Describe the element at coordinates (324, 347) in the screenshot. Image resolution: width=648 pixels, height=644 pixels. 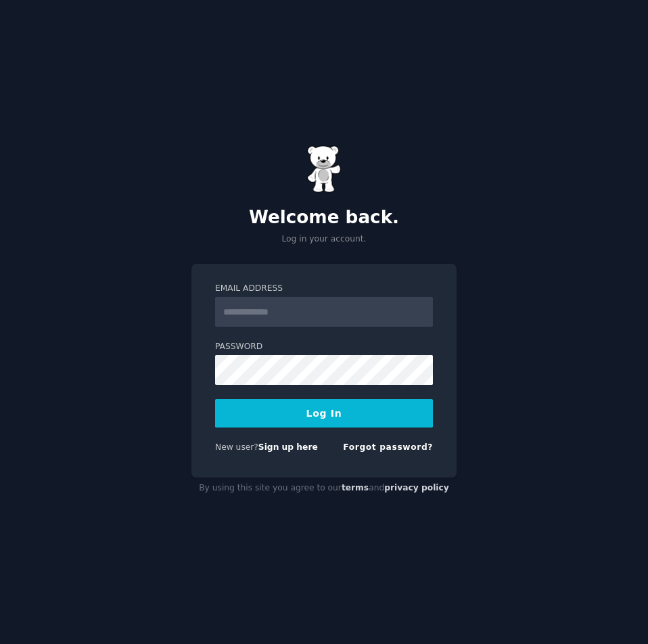
I see `label: Password` at that location.